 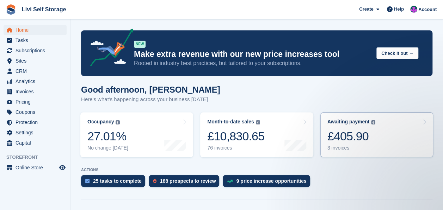 I want to click on span: Coupons, so click(x=37, y=112).